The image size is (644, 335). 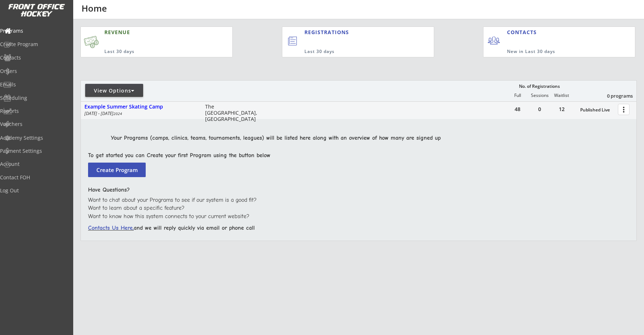 I want to click on div: To get started you can Create your first Program using the button below, so click(x=356, y=156).